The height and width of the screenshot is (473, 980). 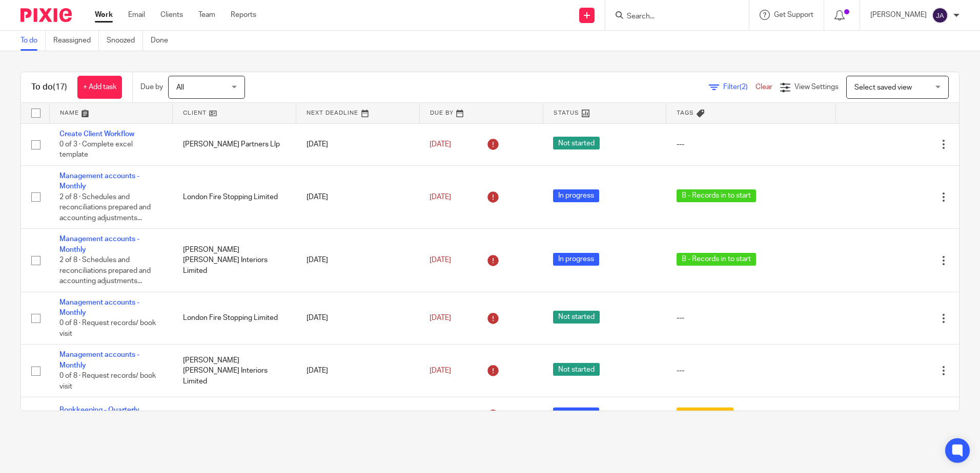 I want to click on a: Create Client Workflow, so click(x=97, y=134).